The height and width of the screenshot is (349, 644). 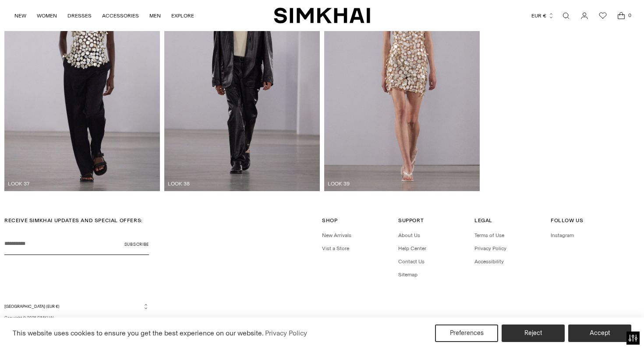 What do you see at coordinates (489, 235) in the screenshot?
I see `a: Terms of Use` at bounding box center [489, 235].